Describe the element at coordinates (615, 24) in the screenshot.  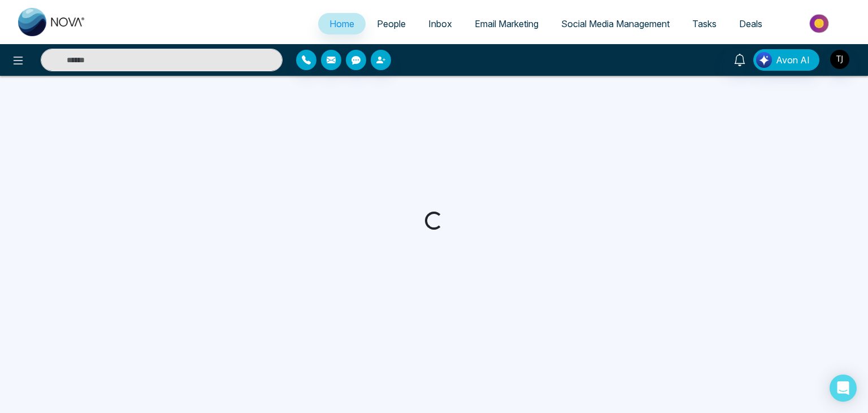
I see `span: Social Media Management` at that location.